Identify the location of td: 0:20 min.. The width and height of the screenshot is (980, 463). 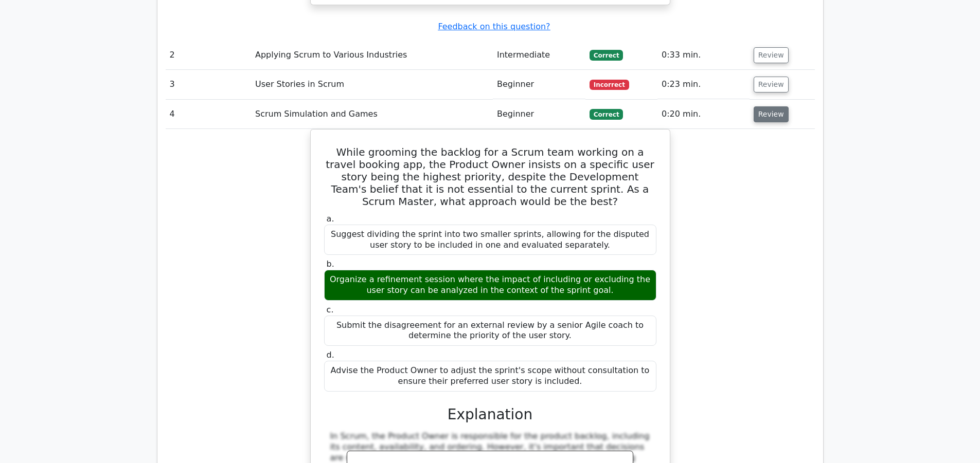
(703, 114).